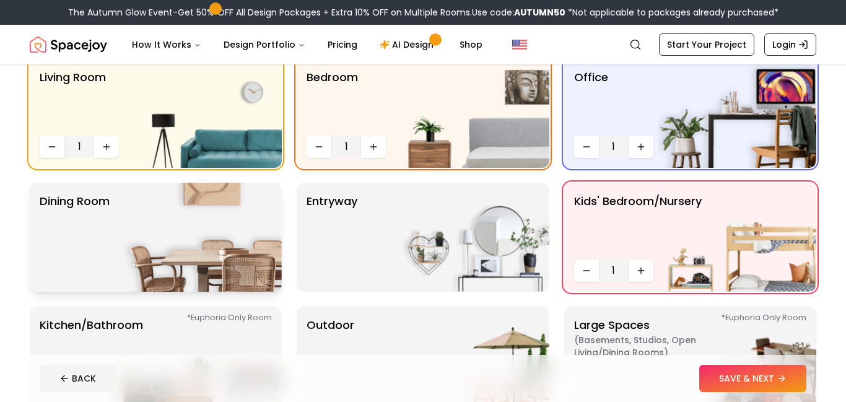 The image size is (846, 402). I want to click on img: United States, so click(520, 45).